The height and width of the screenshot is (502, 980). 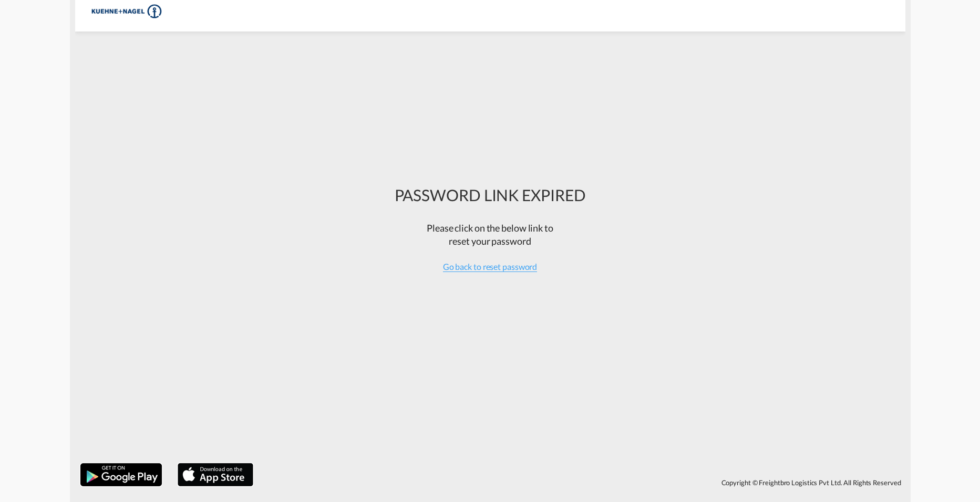 I want to click on img: google.png, so click(x=121, y=475).